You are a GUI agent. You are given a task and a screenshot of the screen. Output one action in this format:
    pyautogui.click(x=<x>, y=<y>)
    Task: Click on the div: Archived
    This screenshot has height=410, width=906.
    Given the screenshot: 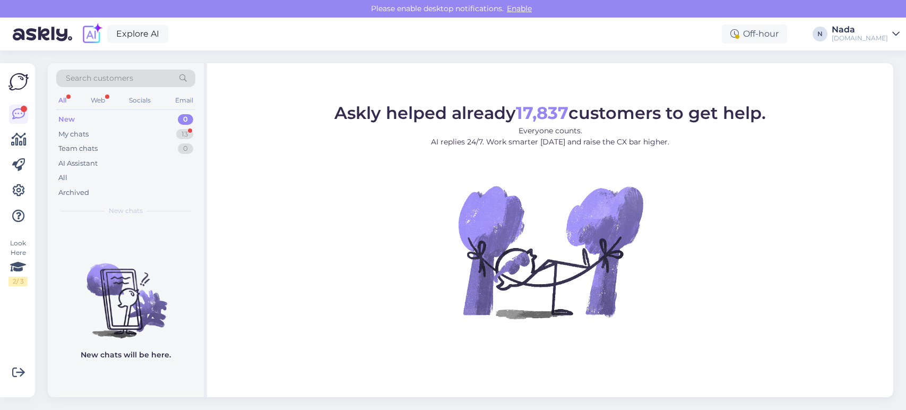 What is the action you would take?
    pyautogui.click(x=74, y=193)
    